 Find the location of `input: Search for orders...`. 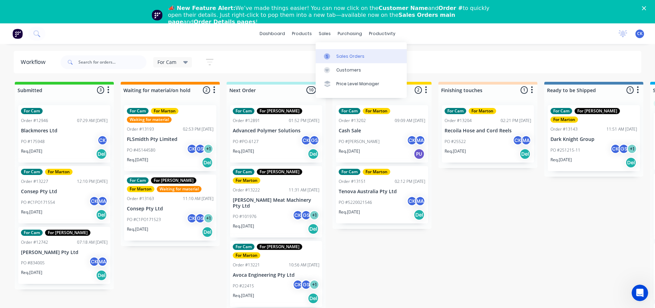

input: Search for orders... is located at coordinates (112, 62).